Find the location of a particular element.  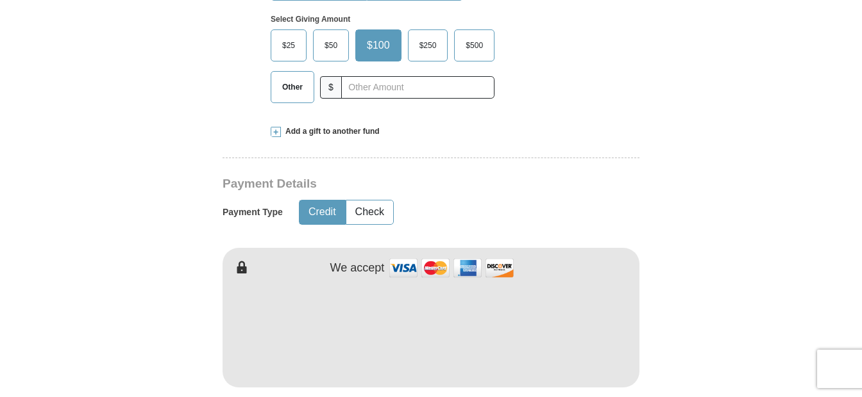

span: $100 is located at coordinates (378, 46).